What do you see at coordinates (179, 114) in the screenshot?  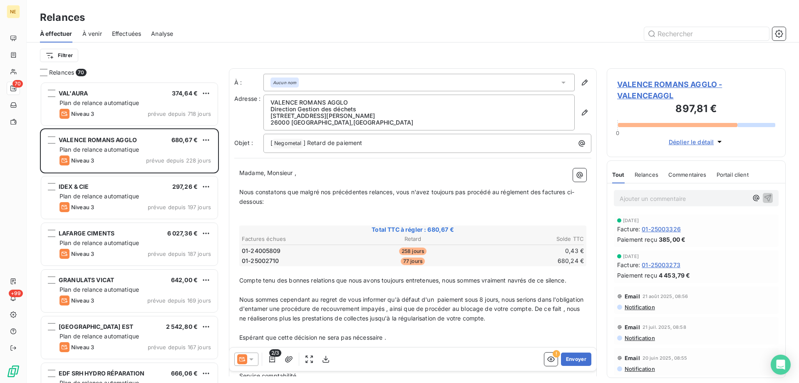 I see `span: prévue depuis 718 jours` at bounding box center [179, 114].